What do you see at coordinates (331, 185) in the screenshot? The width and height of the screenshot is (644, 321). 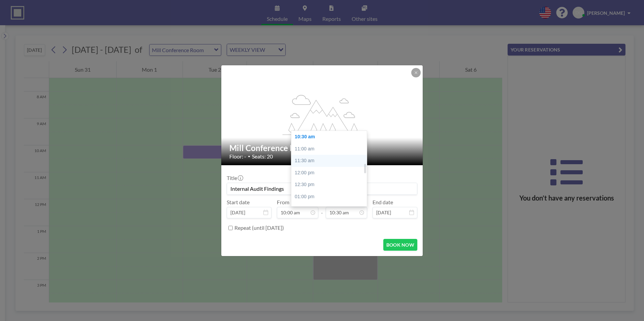 I see `div: 12:30 pm` at bounding box center [331, 185].